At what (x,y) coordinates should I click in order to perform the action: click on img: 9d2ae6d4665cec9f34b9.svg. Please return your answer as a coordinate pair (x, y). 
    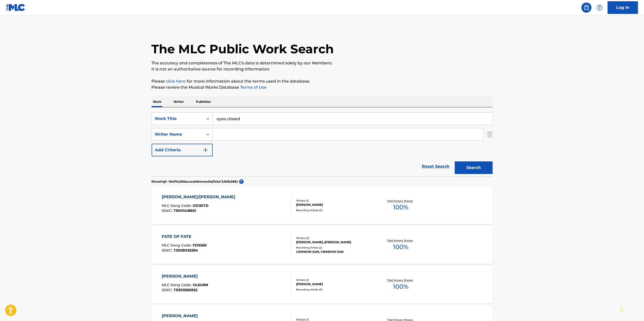
    Looking at the image, I should click on (205, 150).